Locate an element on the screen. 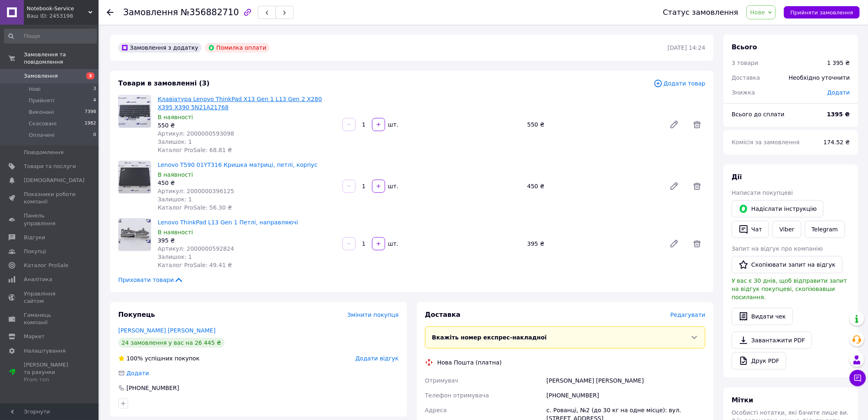  span: Оплачені is located at coordinates (42, 135).